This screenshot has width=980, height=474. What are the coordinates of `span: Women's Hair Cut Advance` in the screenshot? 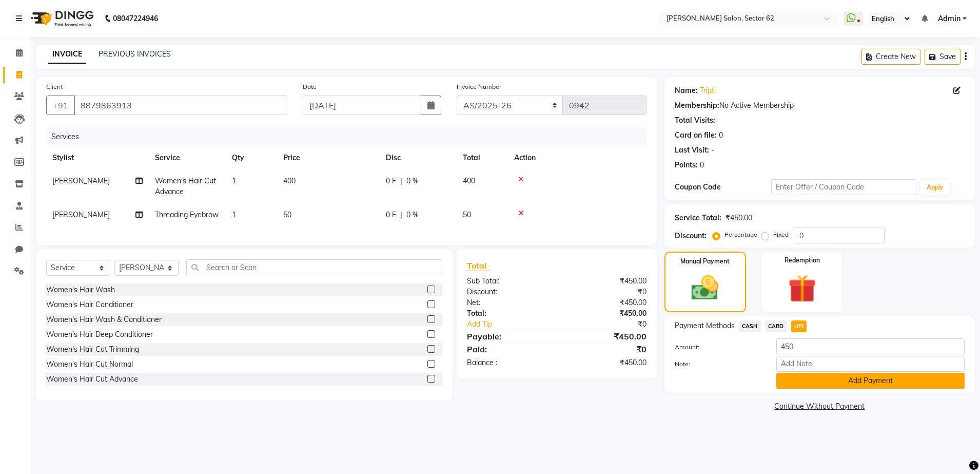 It's located at (185, 186).